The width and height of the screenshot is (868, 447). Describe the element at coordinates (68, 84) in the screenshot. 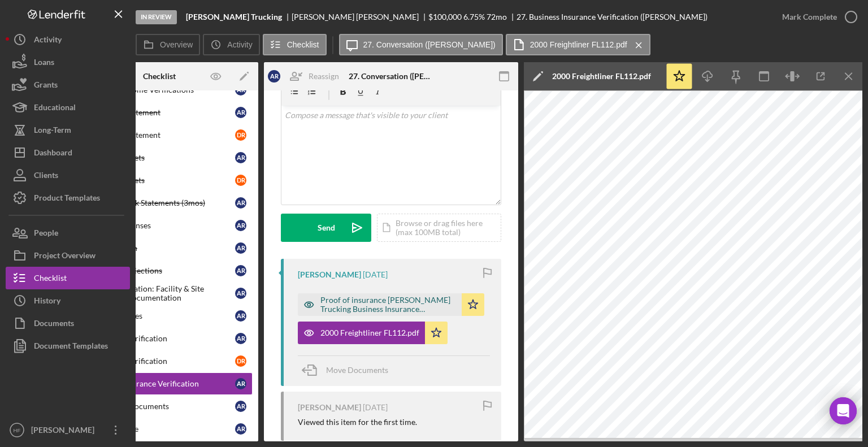

I see `button: Grants` at that location.